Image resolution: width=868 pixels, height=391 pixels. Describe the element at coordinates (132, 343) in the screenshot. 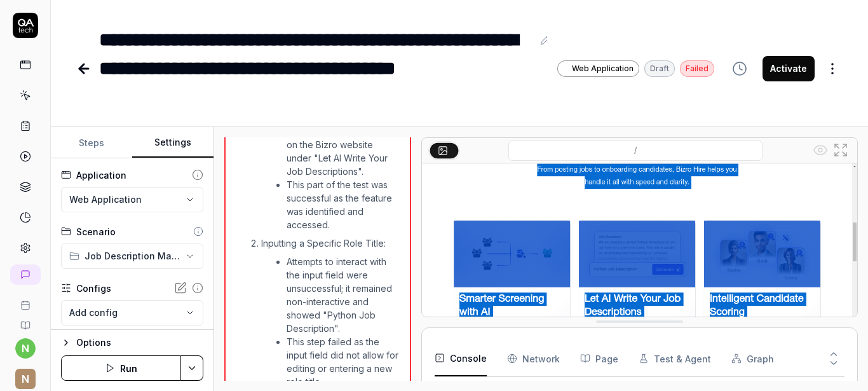

I see `button: Options` at that location.